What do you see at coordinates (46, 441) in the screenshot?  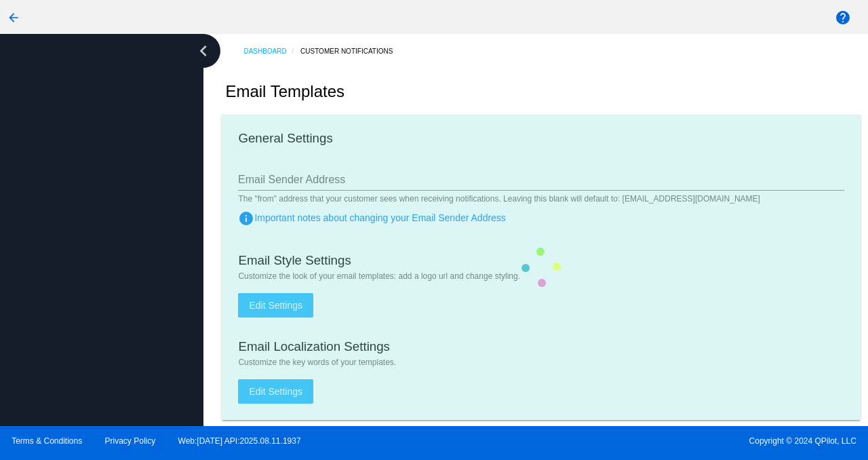 I see `a: Terms & Conditions` at bounding box center [46, 441].